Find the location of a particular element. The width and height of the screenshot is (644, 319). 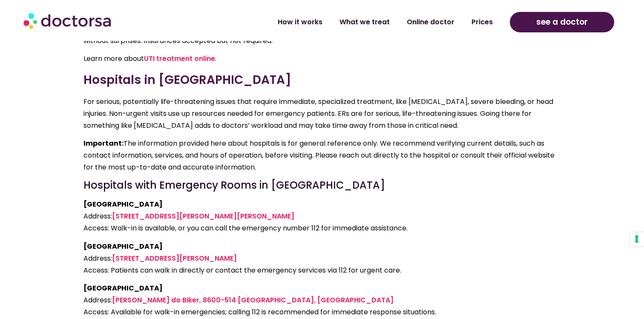

a: see a doctor is located at coordinates (562, 22).